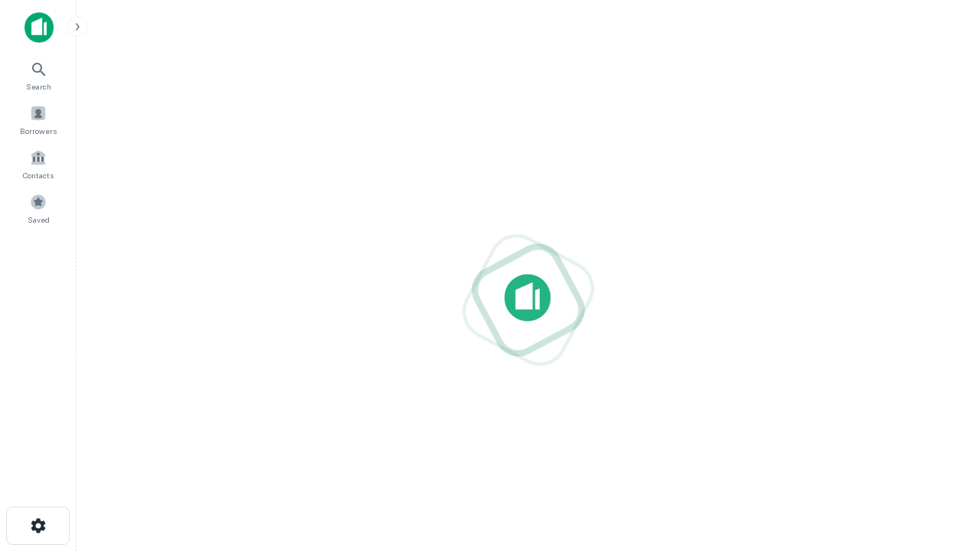 The width and height of the screenshot is (980, 551). Describe the element at coordinates (38, 75) in the screenshot. I see `a: Search` at that location.